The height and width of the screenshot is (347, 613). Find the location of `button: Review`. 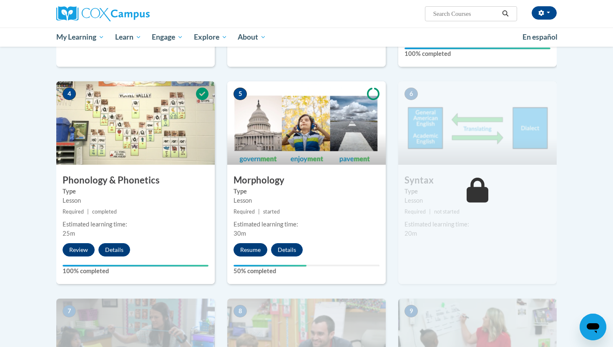

button: Review is located at coordinates (78, 250).